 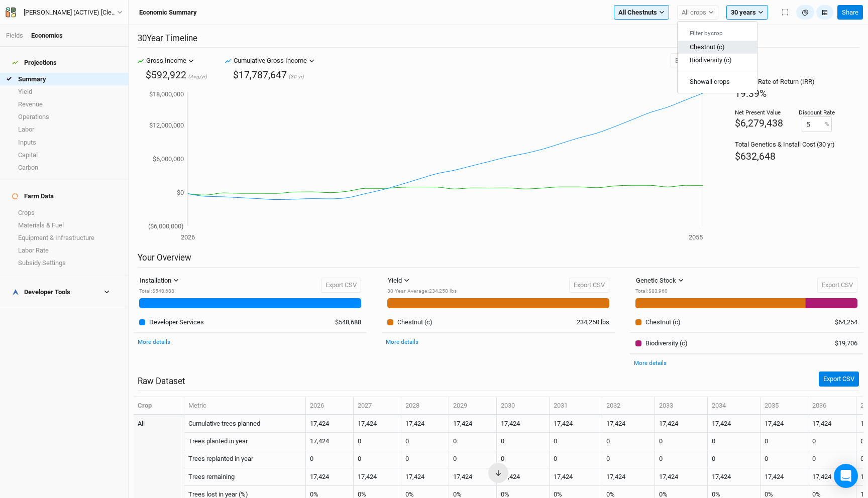 I want to click on h3: Economic Summary, so click(x=168, y=12).